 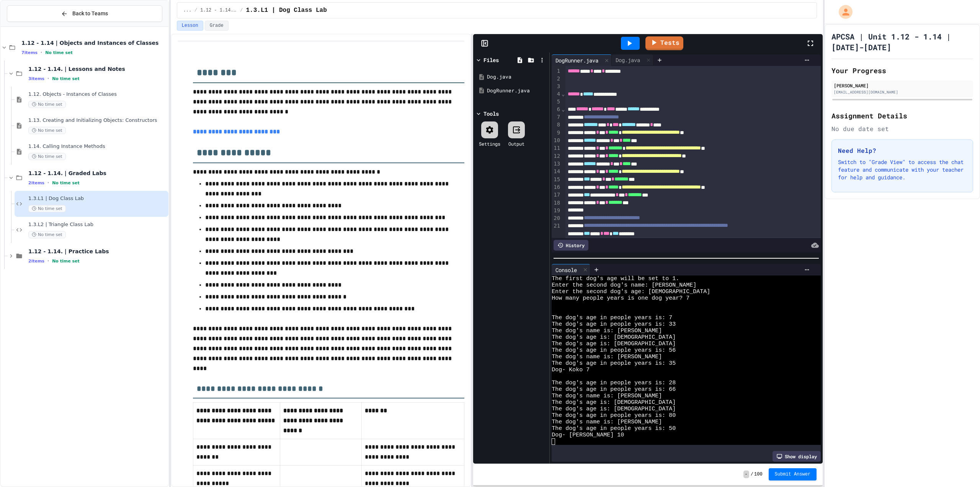 What do you see at coordinates (556, 179) in the screenshot?
I see `div: 15` at bounding box center [556, 179].